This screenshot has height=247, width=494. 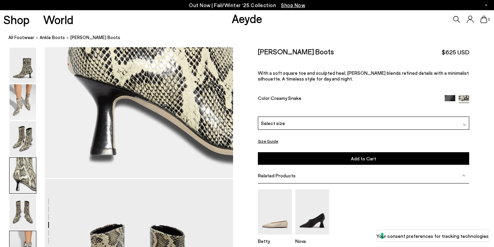 What do you see at coordinates (363, 158) in the screenshot?
I see `span: Add to Cart` at bounding box center [363, 158].